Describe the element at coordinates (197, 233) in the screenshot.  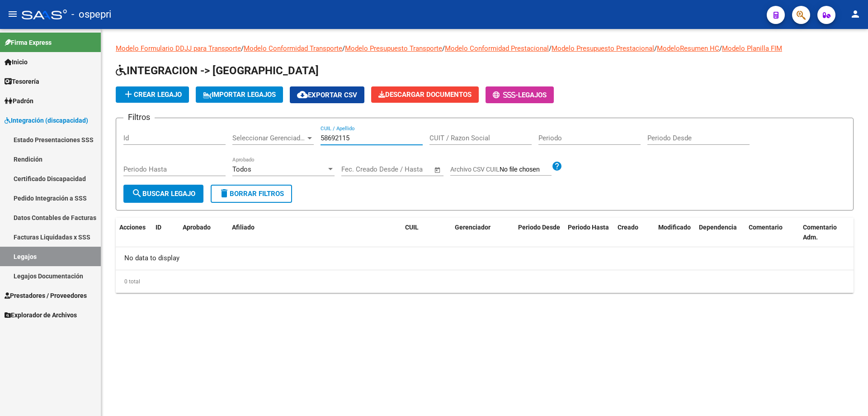
I see `datatable-header-cell: Aprobado` at that location.